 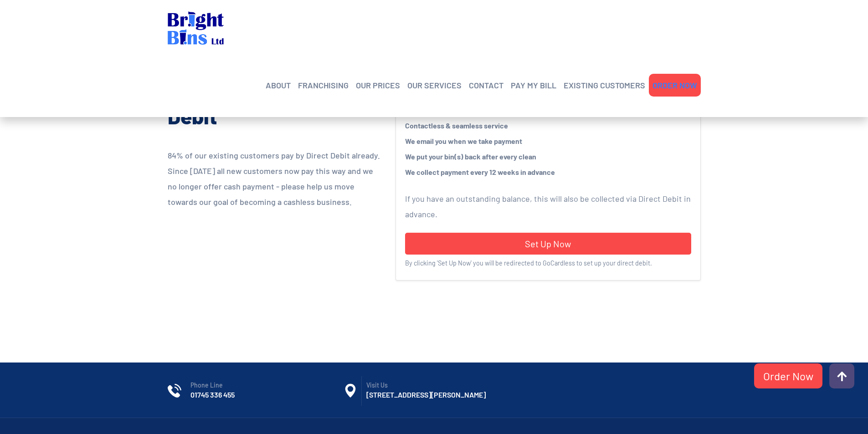 What do you see at coordinates (604, 85) in the screenshot?
I see `a: EXISTING CUSTOMERS` at bounding box center [604, 85].